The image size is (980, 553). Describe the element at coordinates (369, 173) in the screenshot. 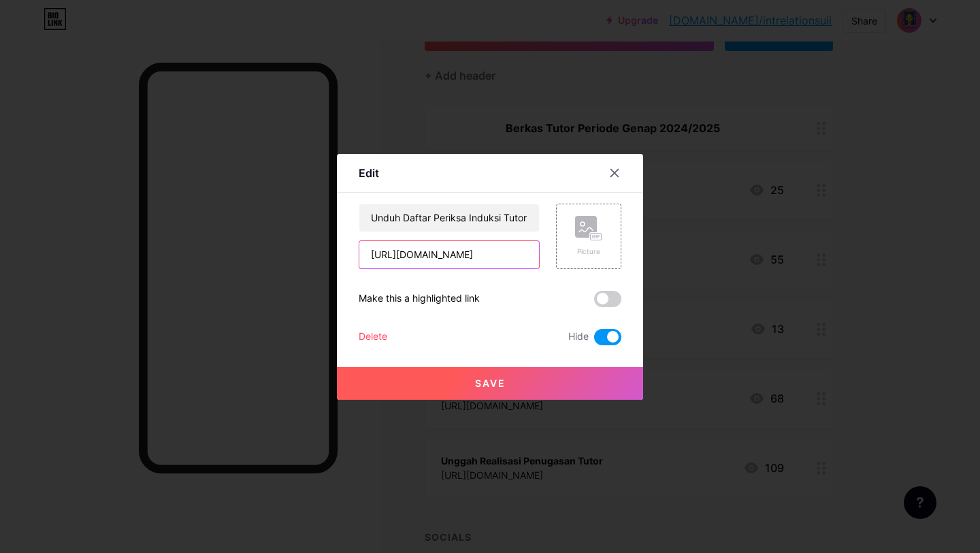

I see `div: Edit` at that location.